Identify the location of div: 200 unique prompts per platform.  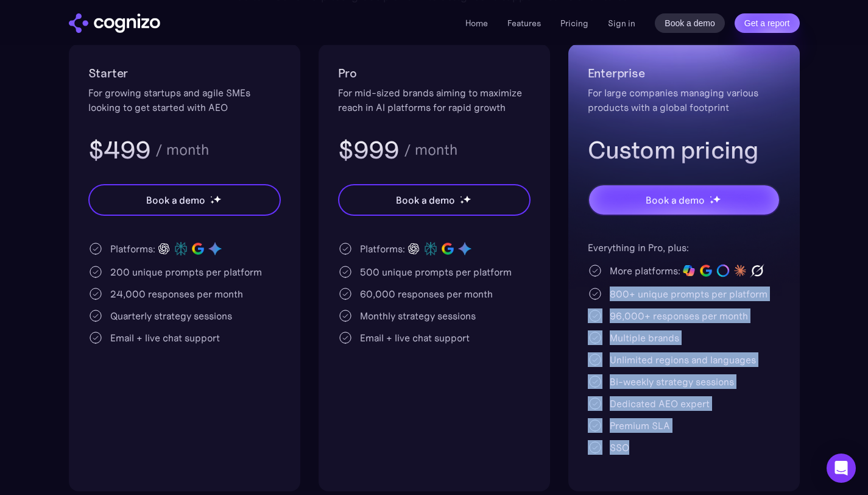
(186, 272).